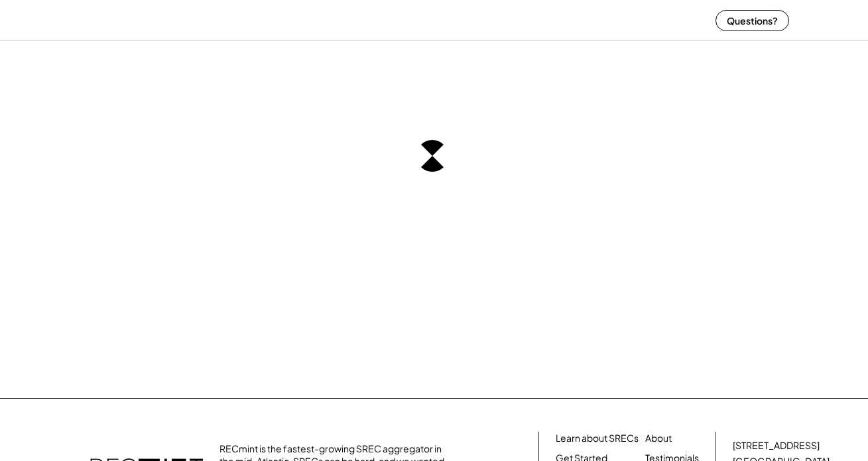  What do you see at coordinates (126, 20) in the screenshot?
I see `img: yH5BAEAAAAALAAAAAABAAEAAAIBRAA7` at bounding box center [126, 20].